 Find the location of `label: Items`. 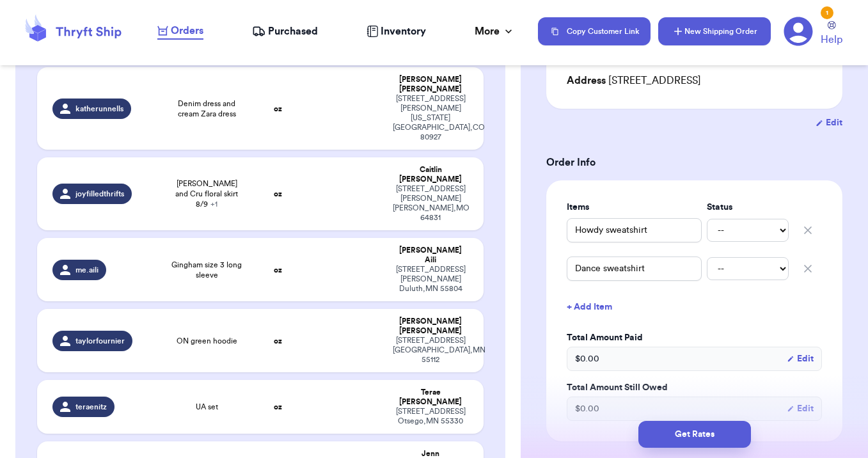

label: Items is located at coordinates (634, 207).